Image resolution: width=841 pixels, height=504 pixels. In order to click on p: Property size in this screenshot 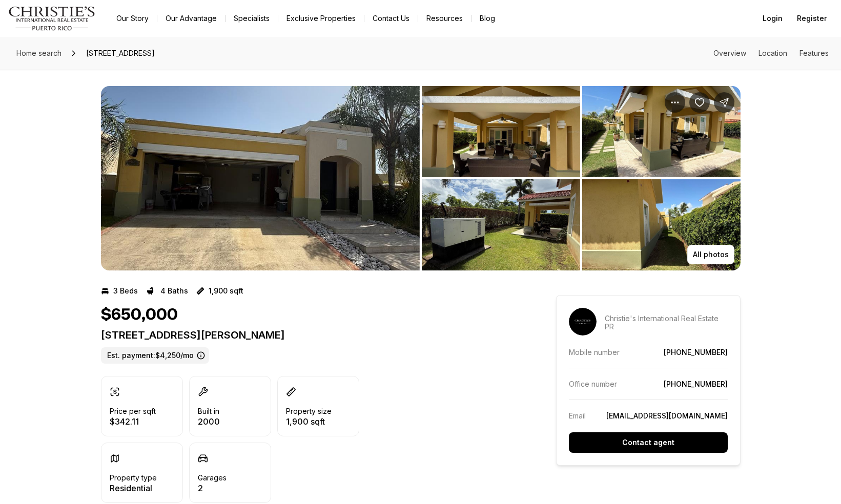, I will do `click(308, 411)`.